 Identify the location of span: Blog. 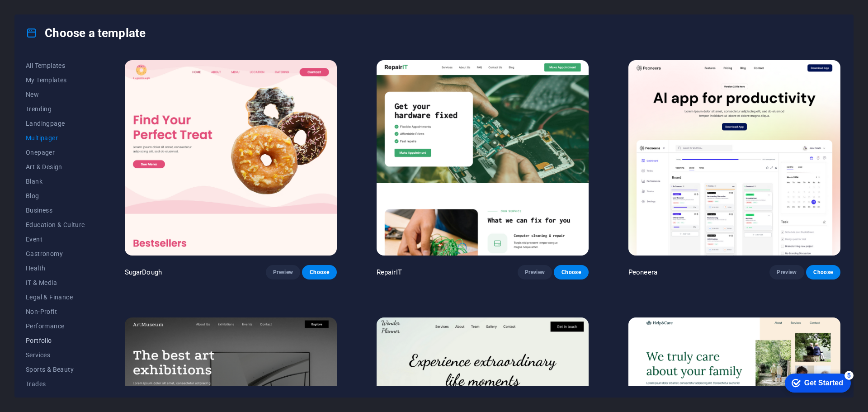
(55, 196).